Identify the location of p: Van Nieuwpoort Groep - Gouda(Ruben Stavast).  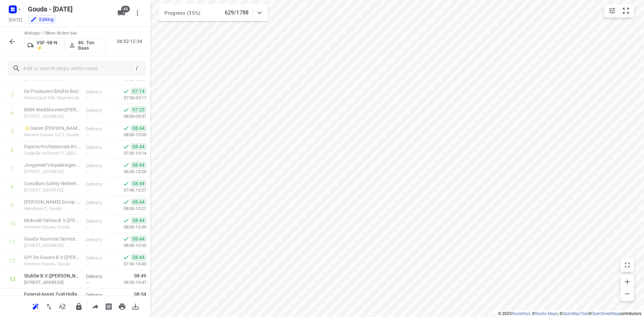
(52, 202).